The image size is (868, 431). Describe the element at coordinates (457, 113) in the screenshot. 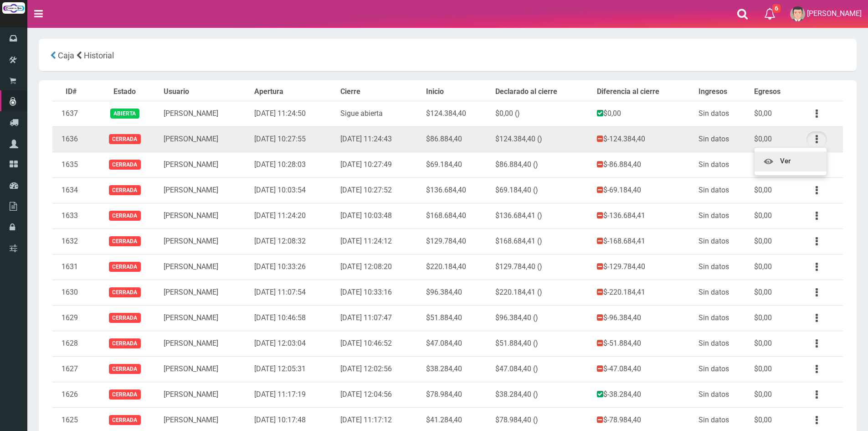

I see `td: $124.384,40` at that location.